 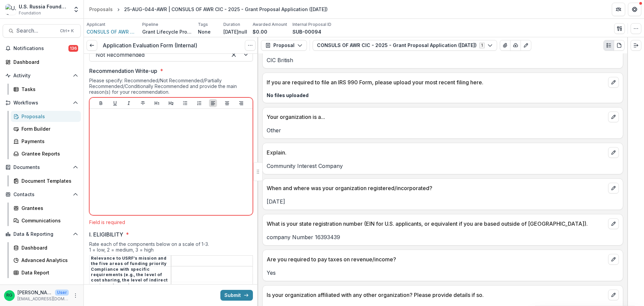 I want to click on a: CONSULS OF AWR CIC, so click(x=112, y=31).